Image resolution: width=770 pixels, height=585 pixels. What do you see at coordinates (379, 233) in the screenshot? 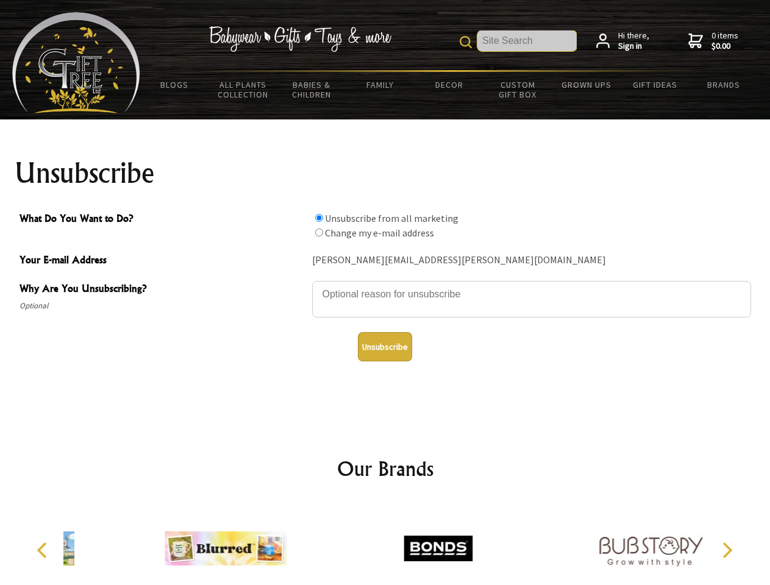
I see `label: Change my e-mail address` at bounding box center [379, 233].